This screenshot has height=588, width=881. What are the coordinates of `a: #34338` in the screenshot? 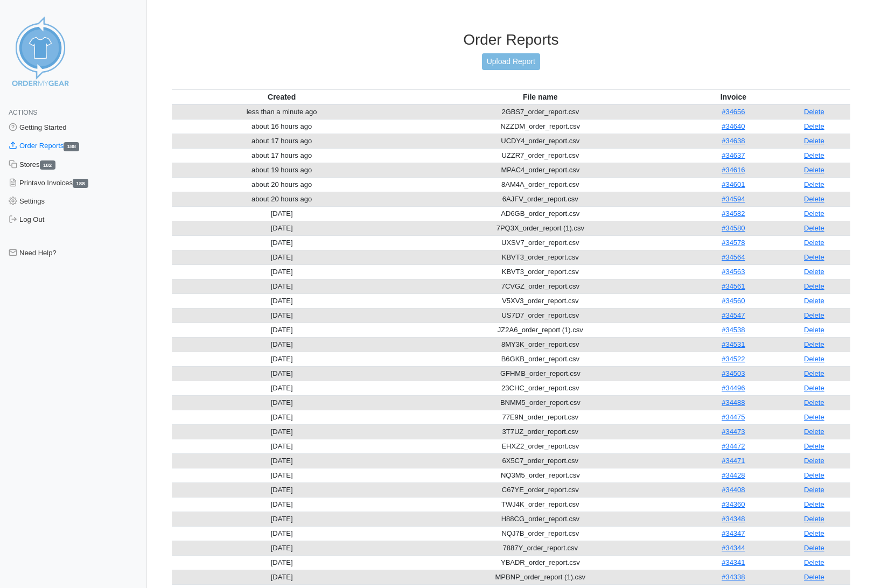 It's located at (733, 576).